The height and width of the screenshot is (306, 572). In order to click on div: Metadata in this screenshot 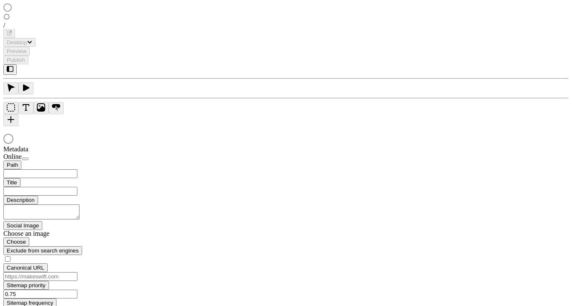, I will do `click(54, 149)`.